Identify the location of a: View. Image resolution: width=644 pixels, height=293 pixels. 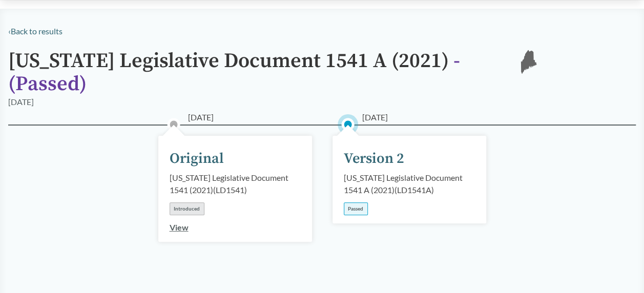
(179, 227).